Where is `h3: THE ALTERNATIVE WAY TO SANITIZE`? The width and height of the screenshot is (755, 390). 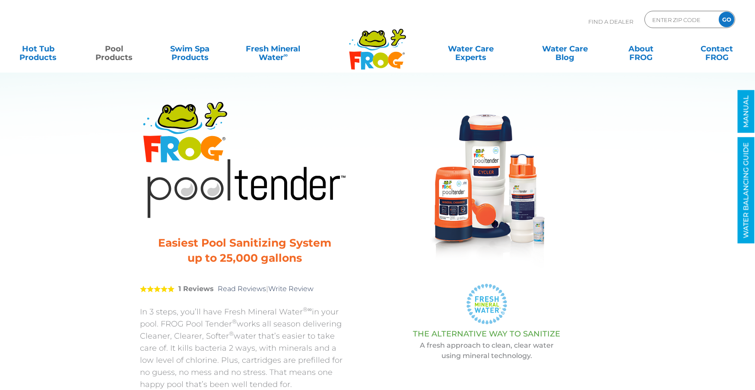 h3: THE ALTERNATIVE WAY TO SANITIZE is located at coordinates (486, 334).